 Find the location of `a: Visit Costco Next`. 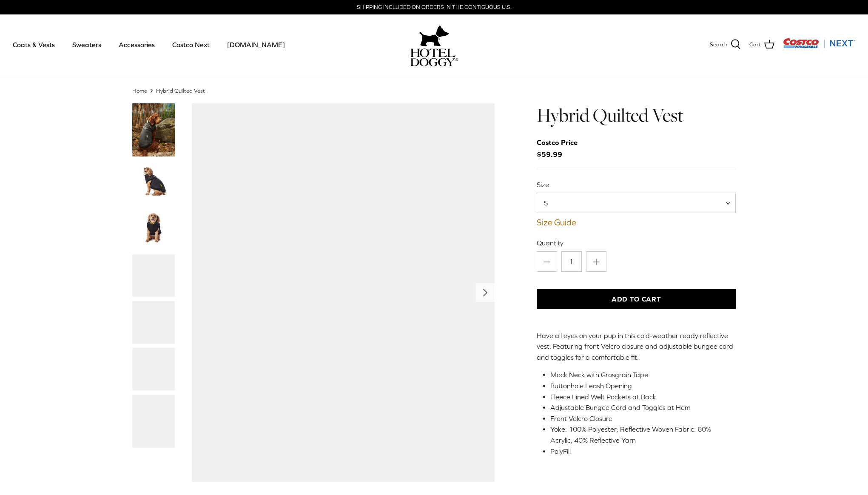

a: Visit Costco Next is located at coordinates (819, 46).